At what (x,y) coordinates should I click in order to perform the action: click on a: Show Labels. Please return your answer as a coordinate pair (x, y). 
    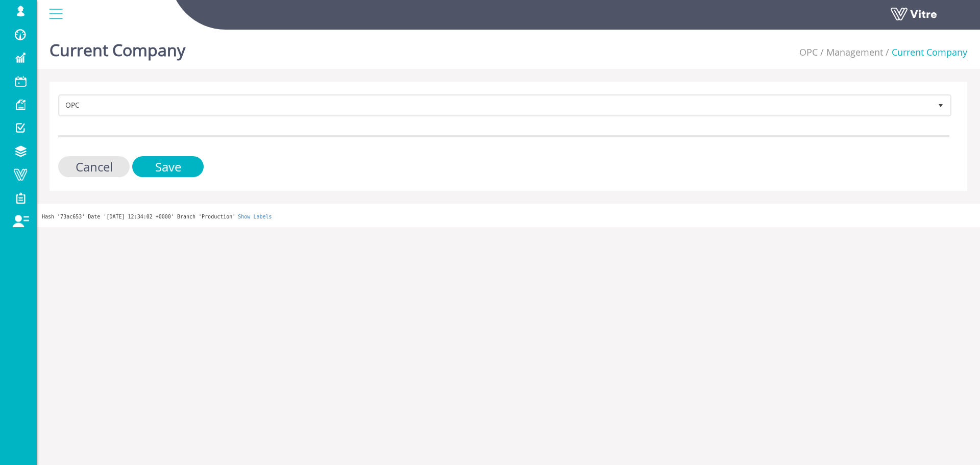
    Looking at the image, I should click on (255, 216).